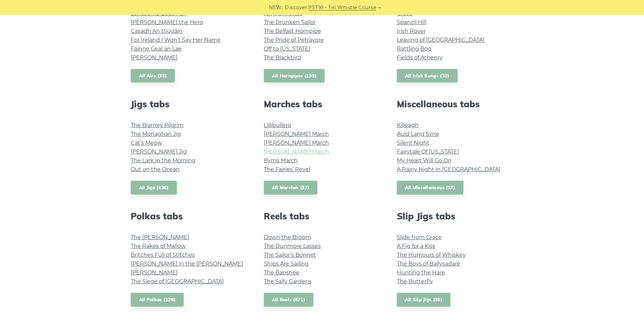 The height and width of the screenshot is (324, 644). What do you see at coordinates (322, 216) in the screenshot?
I see `h2: Reels tabs` at bounding box center [322, 216].